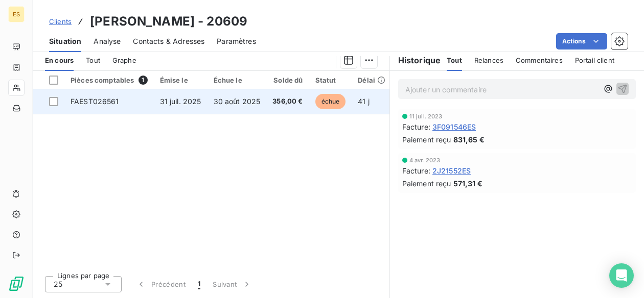 This screenshot has height=298, width=644. What do you see at coordinates (451, 171) in the screenshot?
I see `span: 2J21552ES` at bounding box center [451, 171].